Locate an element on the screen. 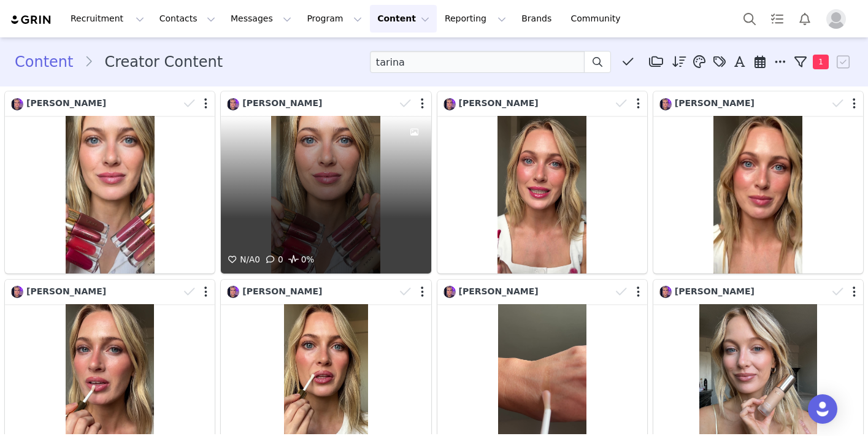 The height and width of the screenshot is (436, 868). button: Search is located at coordinates (749, 19).